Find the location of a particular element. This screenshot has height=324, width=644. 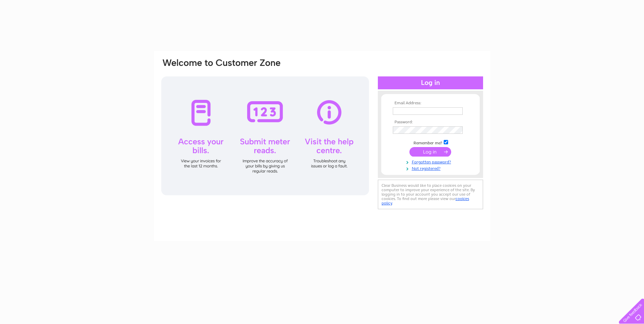

th: Email Address: is located at coordinates (430, 103).